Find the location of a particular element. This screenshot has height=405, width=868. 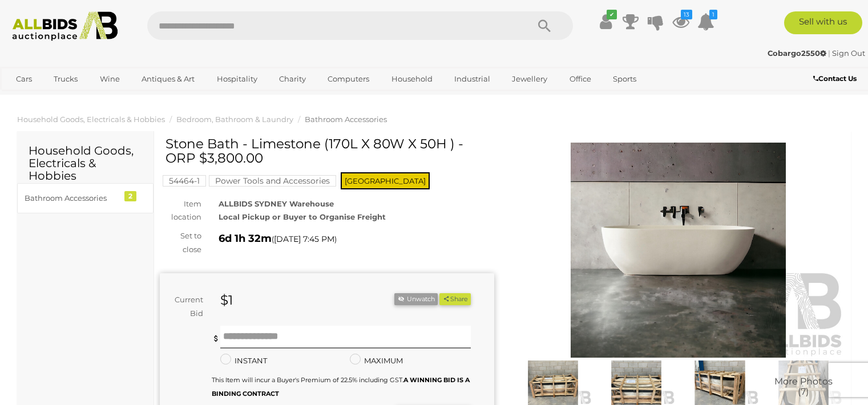

div: Bathroom Accessories is located at coordinates (71, 198).